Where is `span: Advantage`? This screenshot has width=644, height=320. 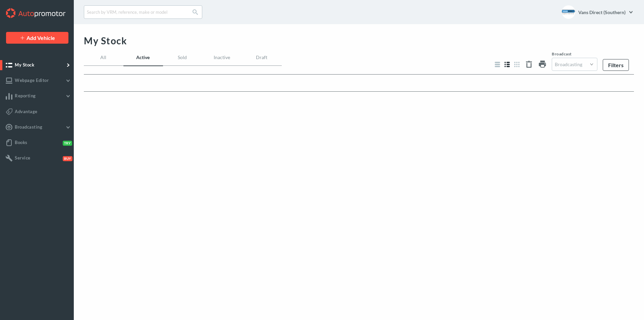 span: Advantage is located at coordinates (26, 111).